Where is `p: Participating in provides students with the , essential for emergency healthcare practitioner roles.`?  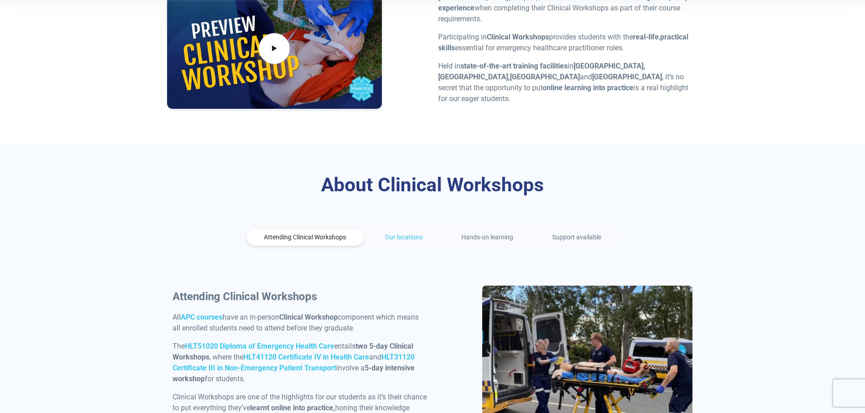 p: Participating in provides students with the , essential for emergency healthcare practitioner roles. is located at coordinates (568, 43).